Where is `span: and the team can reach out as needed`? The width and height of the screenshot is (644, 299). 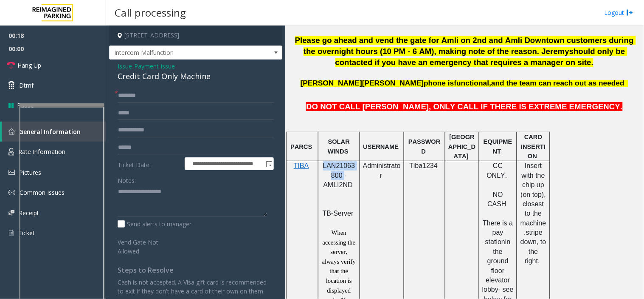
span: and the team can reach out as needed is located at coordinates (558, 83).